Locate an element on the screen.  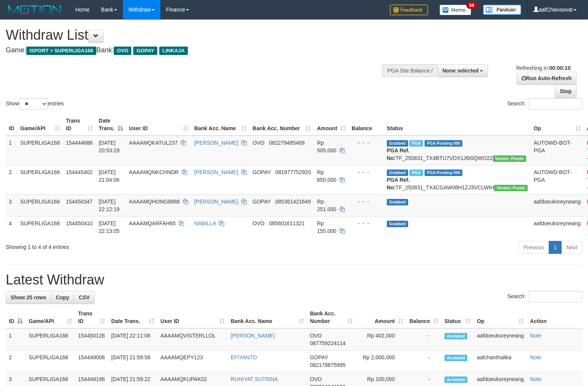
td: 4 is located at coordinates (11, 227).